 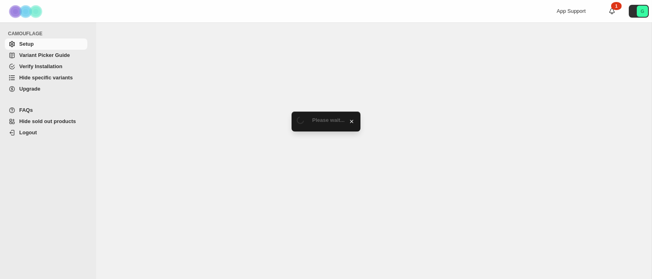 I want to click on a: Upgrade, so click(x=46, y=89).